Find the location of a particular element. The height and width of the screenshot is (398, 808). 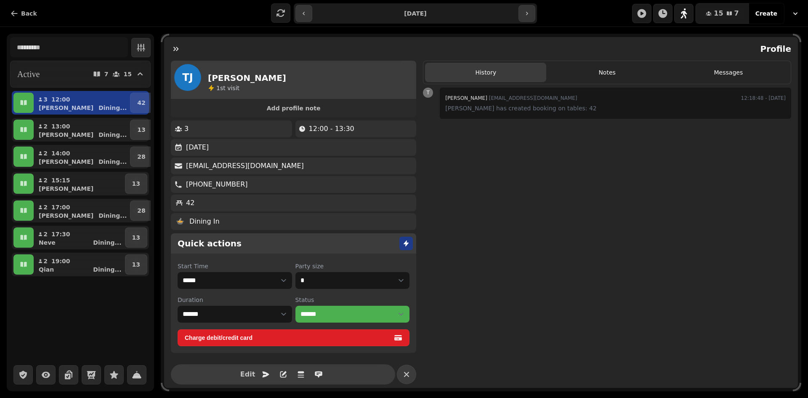

button: Create is located at coordinates (766, 13).